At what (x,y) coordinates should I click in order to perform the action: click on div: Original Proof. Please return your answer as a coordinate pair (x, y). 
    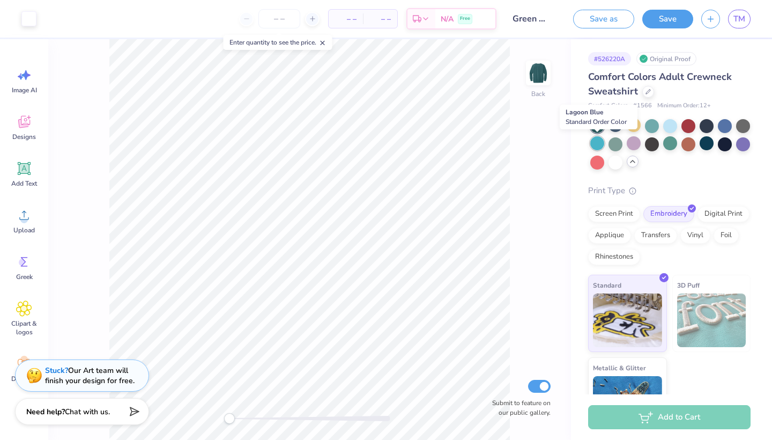
    Looking at the image, I should click on (667, 58).